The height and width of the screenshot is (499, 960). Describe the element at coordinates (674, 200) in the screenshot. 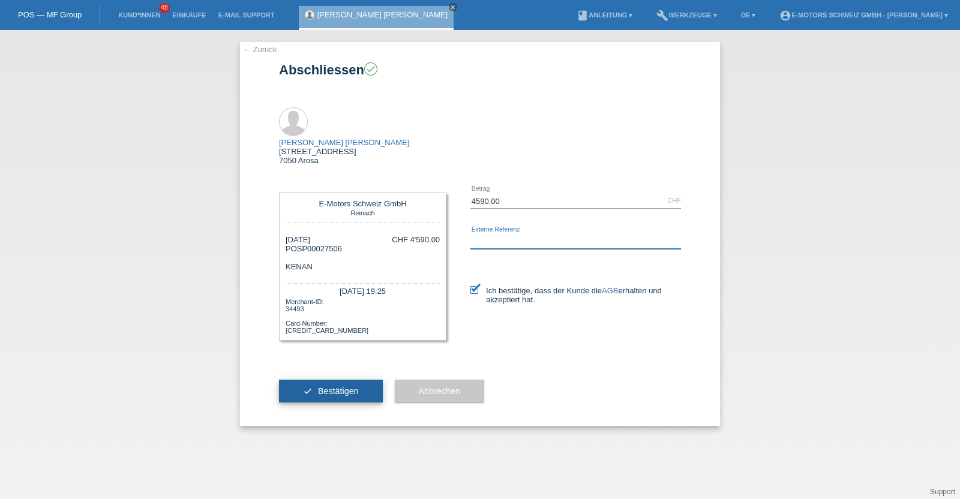

I see `div: CHF` at that location.